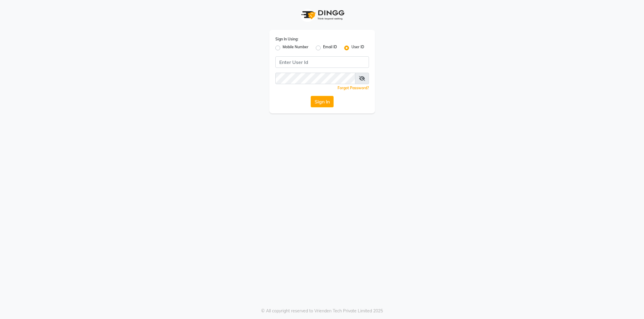 Image resolution: width=644 pixels, height=319 pixels. Describe the element at coordinates (358, 48) in the screenshot. I see `label: User ID` at that location.